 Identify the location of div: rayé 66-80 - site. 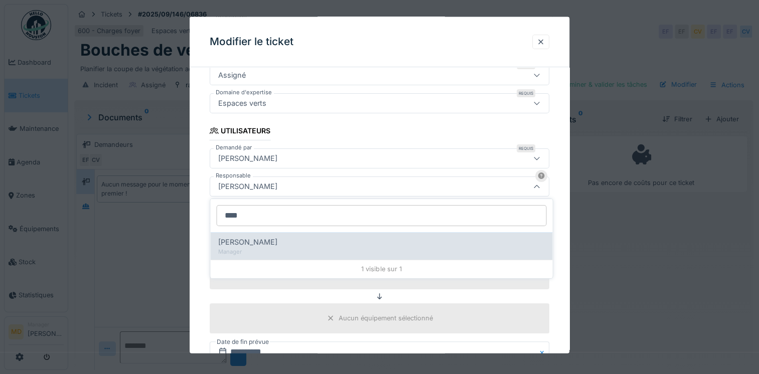
(385, 274).